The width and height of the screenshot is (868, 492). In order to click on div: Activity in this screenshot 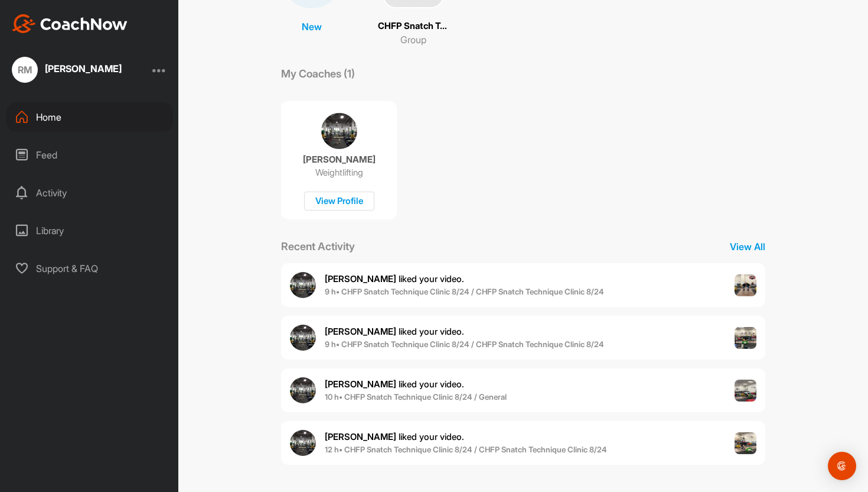, I will do `click(90, 193)`.